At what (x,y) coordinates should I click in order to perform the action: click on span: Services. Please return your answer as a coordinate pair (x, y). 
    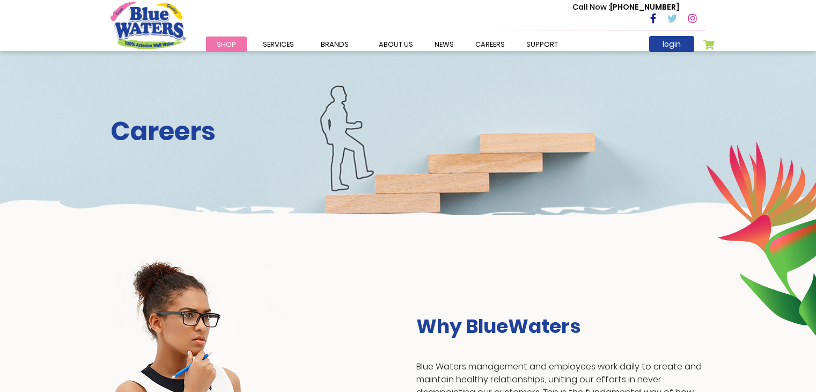
    Looking at the image, I should click on (278, 44).